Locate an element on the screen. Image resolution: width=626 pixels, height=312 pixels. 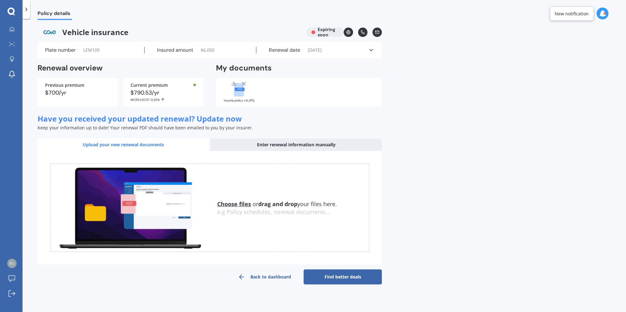
div: toyota policy rnl.JPG is located at coordinates (239, 100).